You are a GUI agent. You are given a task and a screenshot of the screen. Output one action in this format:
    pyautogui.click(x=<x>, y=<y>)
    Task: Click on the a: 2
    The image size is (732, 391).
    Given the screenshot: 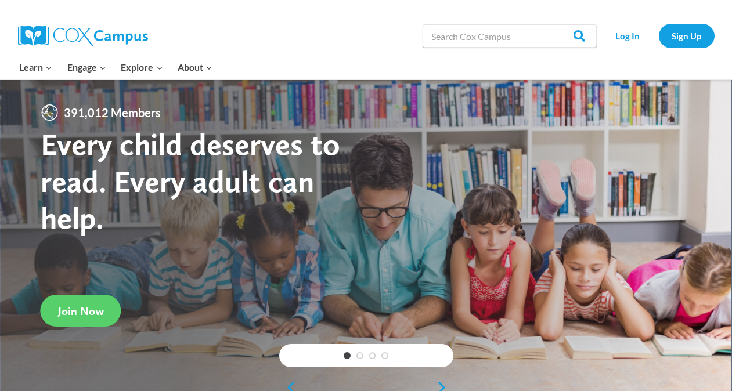 What is the action you would take?
    pyautogui.click(x=360, y=356)
    